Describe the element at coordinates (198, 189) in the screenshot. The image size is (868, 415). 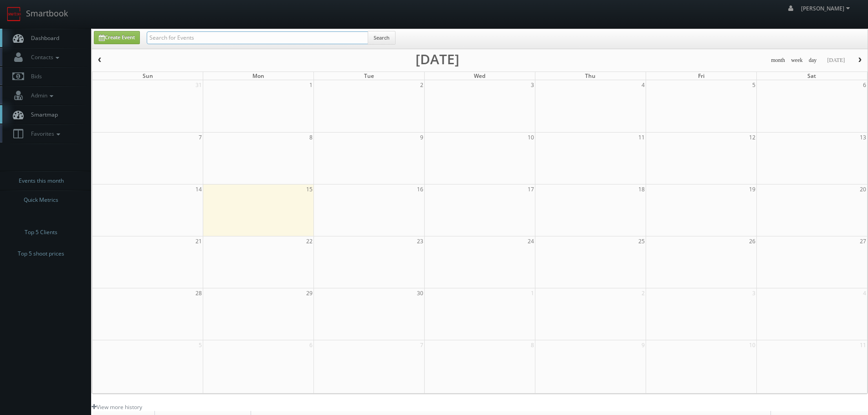
I see `span: 14` at that location.